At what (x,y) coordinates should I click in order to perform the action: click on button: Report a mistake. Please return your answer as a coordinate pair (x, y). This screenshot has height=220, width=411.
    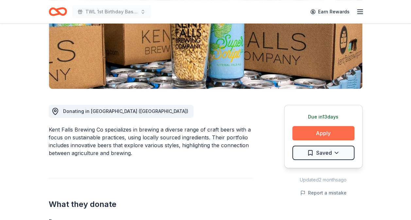
    Looking at the image, I should click on (323, 193).